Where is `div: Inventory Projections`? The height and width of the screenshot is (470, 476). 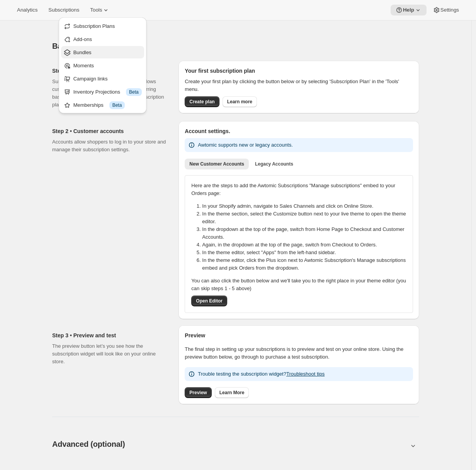
div: Inventory Projections is located at coordinates (107, 92).